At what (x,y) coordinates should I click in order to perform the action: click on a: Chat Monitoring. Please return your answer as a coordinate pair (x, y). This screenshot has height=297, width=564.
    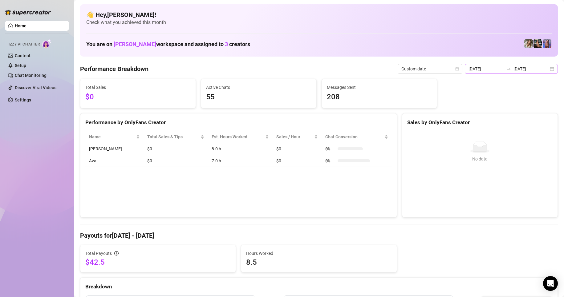
    Looking at the image, I should click on (30, 75).